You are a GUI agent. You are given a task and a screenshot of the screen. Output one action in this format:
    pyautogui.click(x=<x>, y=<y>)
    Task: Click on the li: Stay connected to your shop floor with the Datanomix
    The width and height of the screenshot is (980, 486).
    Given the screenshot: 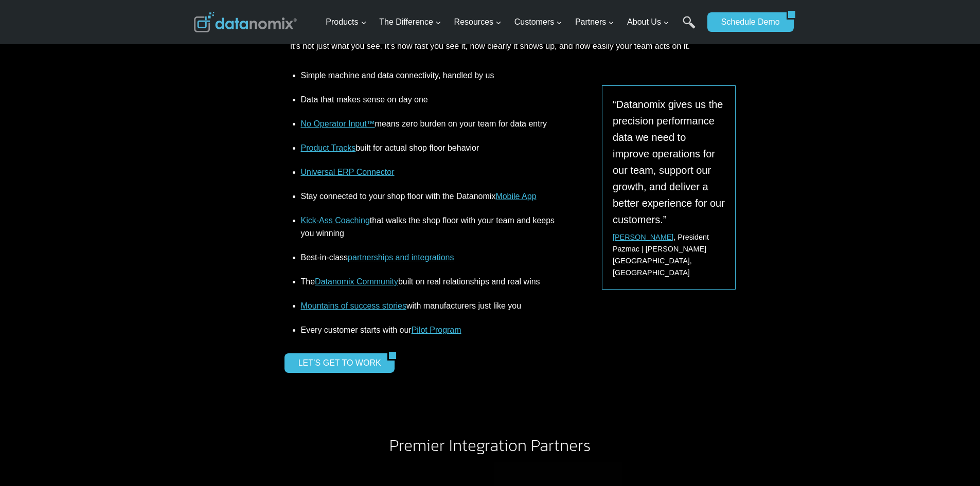 What is the action you would take?
    pyautogui.click(x=428, y=196)
    